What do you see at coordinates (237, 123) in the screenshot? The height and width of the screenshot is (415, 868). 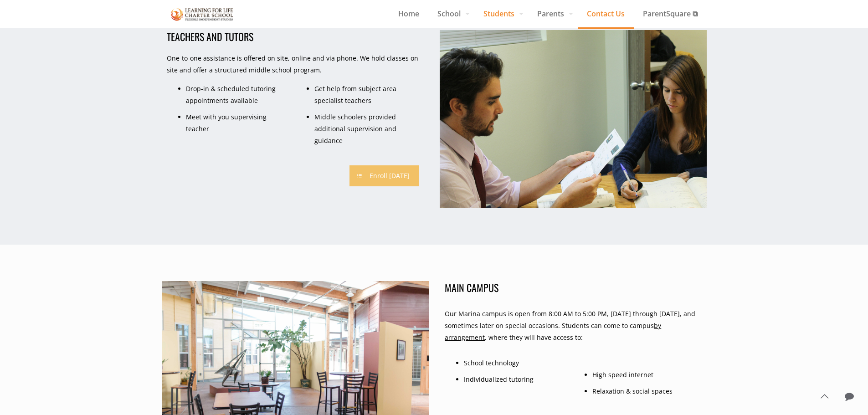 I see `li: Meet with you supervising teacher` at bounding box center [237, 123].